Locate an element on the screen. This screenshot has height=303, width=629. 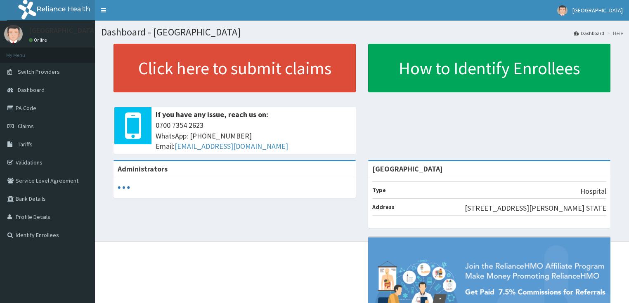
a: How to Identify Enrollees is located at coordinates (489, 68).